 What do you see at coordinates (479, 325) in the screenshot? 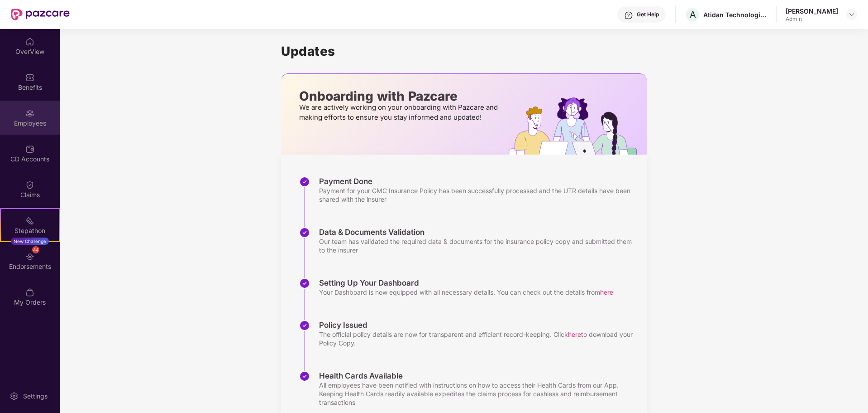
I see `div: Policy Issued` at bounding box center [479, 325].